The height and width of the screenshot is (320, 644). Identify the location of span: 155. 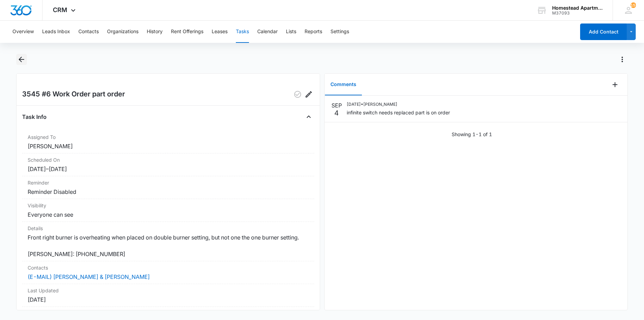
(633, 5).